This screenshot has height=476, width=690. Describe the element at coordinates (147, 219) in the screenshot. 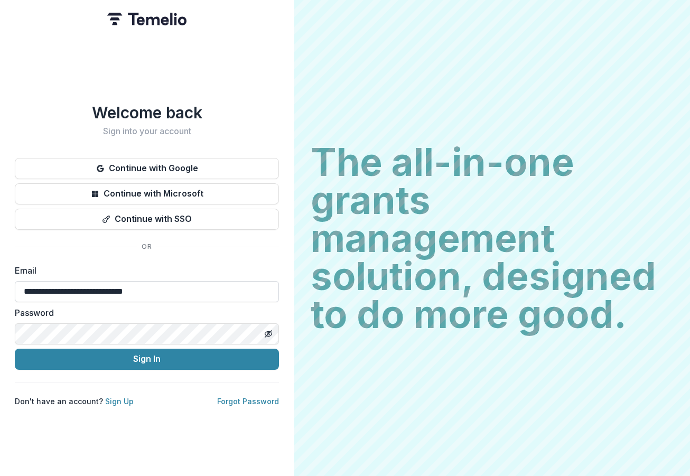

I see `button: Continue with SSO` at that location.